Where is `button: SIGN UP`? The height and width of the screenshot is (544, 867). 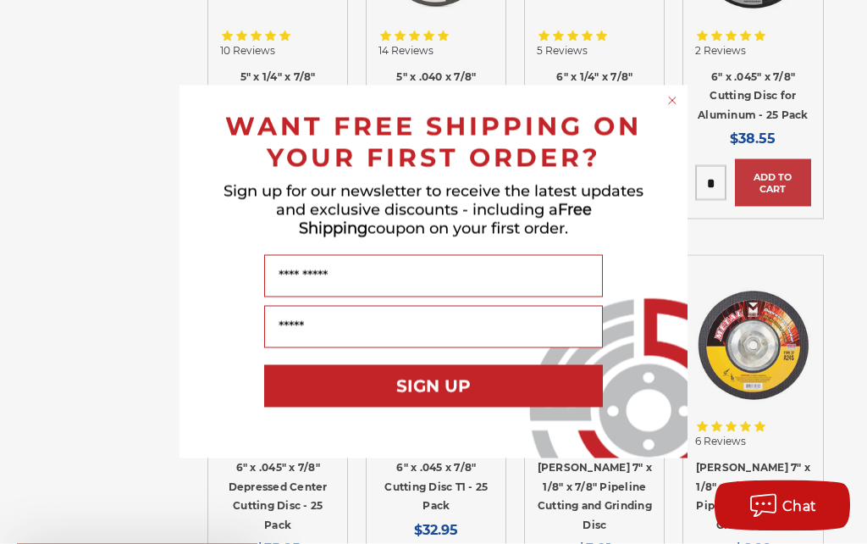 button: SIGN UP is located at coordinates (434, 386).